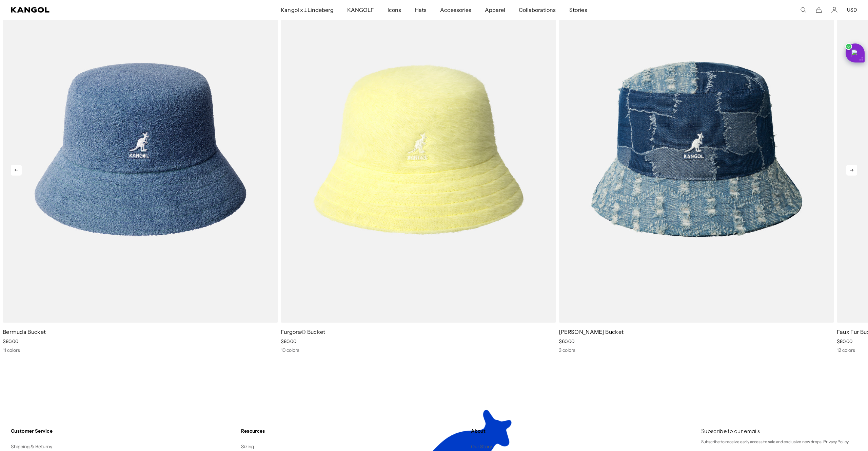  What do you see at coordinates (819, 10) in the screenshot?
I see `button: Cart` at bounding box center [819, 10].